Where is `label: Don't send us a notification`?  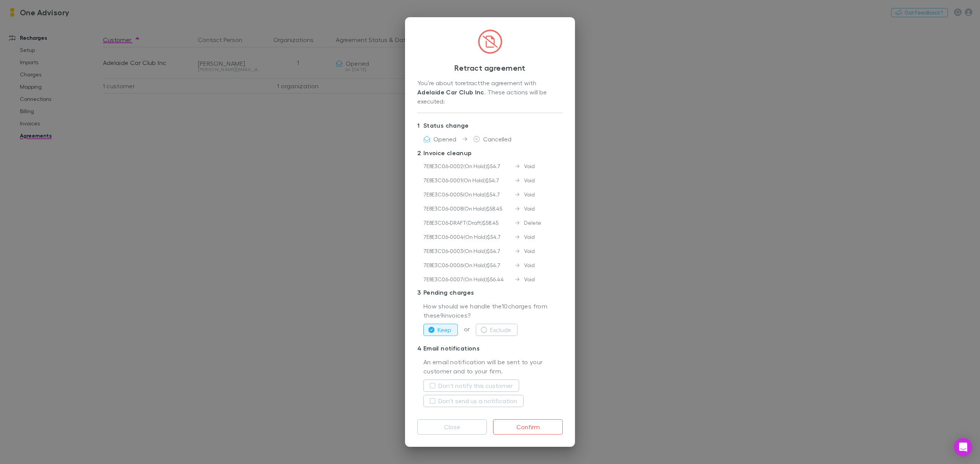 label: Don't send us a notification is located at coordinates (478, 401).